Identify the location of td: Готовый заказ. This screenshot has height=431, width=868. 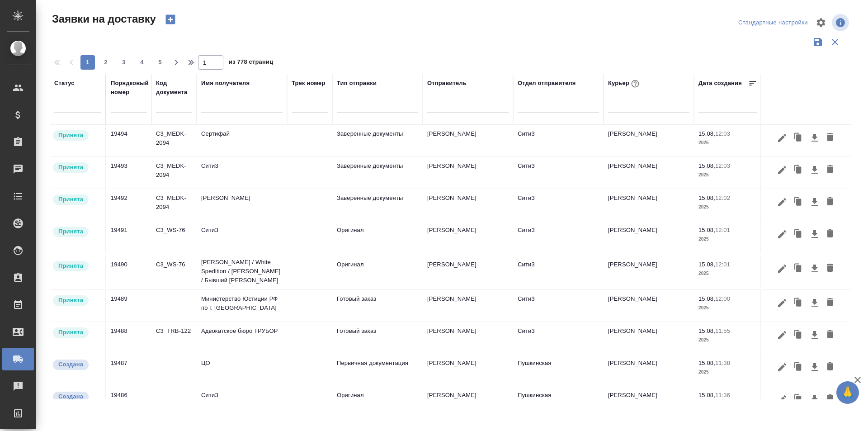
(378, 306).